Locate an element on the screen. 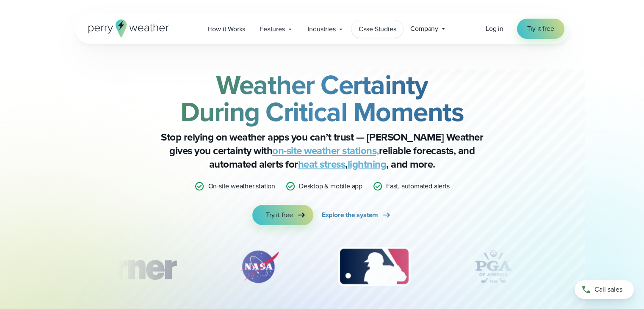  img: MLB.svg is located at coordinates (374, 267).